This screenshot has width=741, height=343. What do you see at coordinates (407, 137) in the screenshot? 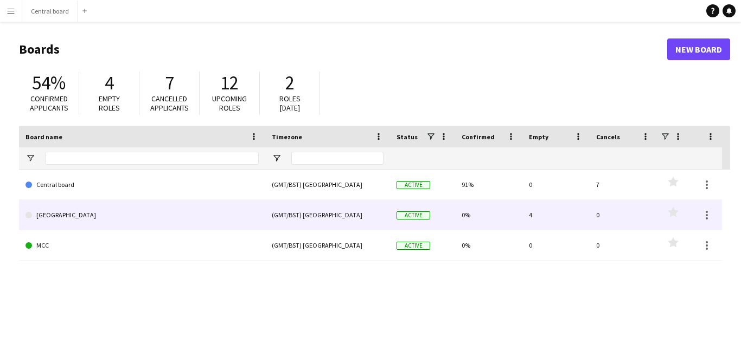
I see `span: Status` at bounding box center [407, 137].